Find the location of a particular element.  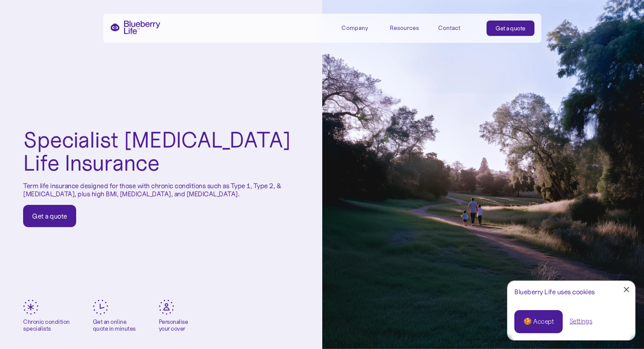

a: Contact is located at coordinates (457, 27).